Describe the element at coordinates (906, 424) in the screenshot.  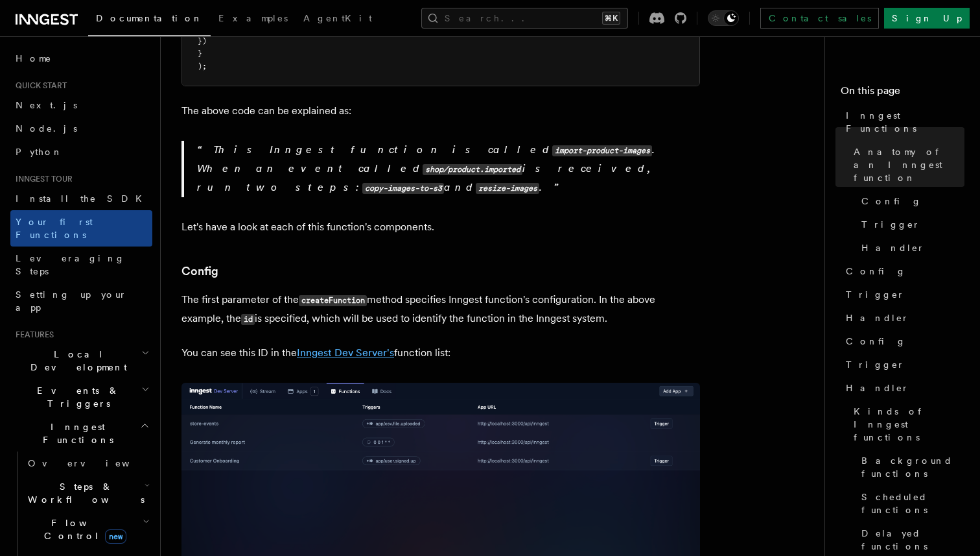
I see `a: Kinds of Inngest functions` at that location.